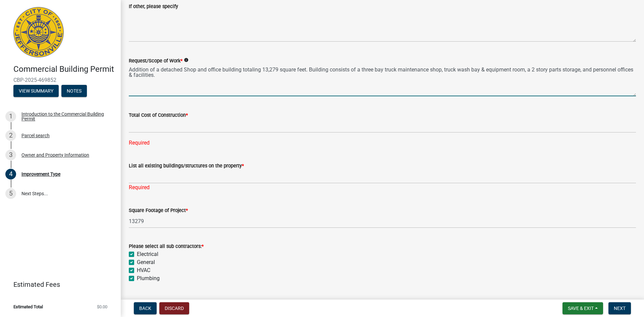  What do you see at coordinates (186, 166) in the screenshot?
I see `label: List all existing buildings/structures on the property` at bounding box center [186, 166].